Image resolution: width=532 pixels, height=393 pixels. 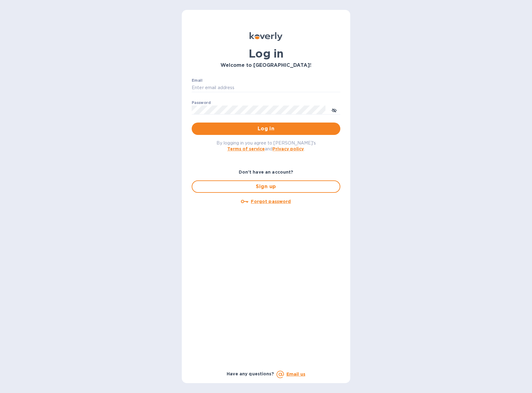 I want to click on img: Koverly, so click(x=266, y=36).